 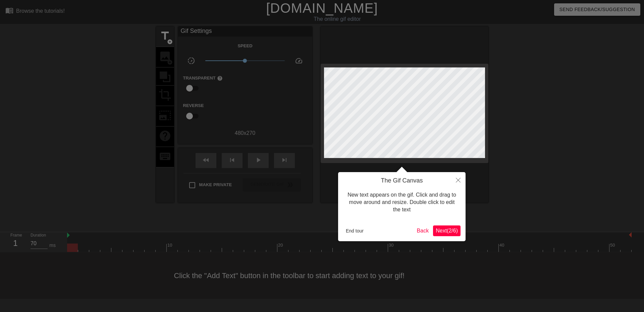 What do you see at coordinates (447, 230) in the screenshot?
I see `button: Next` at bounding box center [447, 230].